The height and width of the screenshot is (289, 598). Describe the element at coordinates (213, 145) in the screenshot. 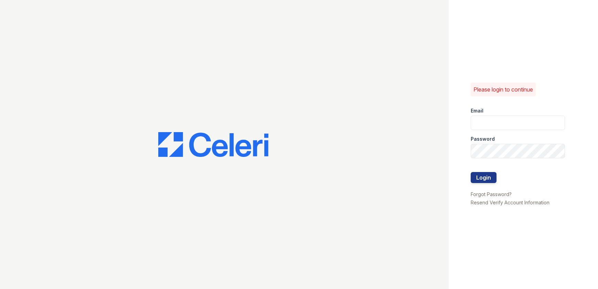

I see `img: CE_Logo_Blue-a8612792a0a2168367f1c8372b55b34899dd931a85d93a1a3d3e32e68fde9ad4.png` at that location.